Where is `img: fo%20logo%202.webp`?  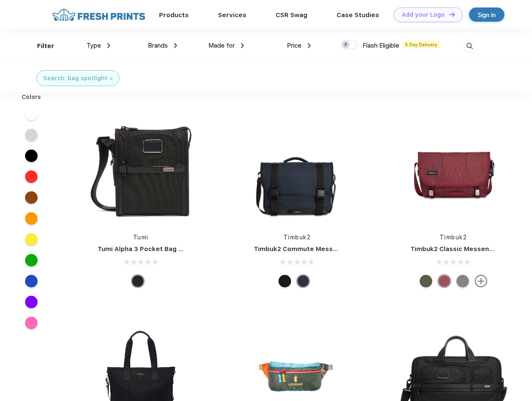
img: fo%20logo%202.webp is located at coordinates (99, 15).